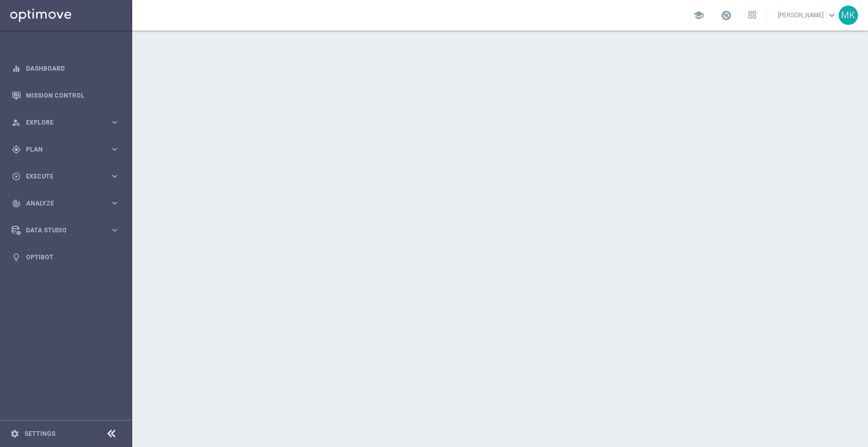 The width and height of the screenshot is (868, 447). I want to click on span: school, so click(699, 15).